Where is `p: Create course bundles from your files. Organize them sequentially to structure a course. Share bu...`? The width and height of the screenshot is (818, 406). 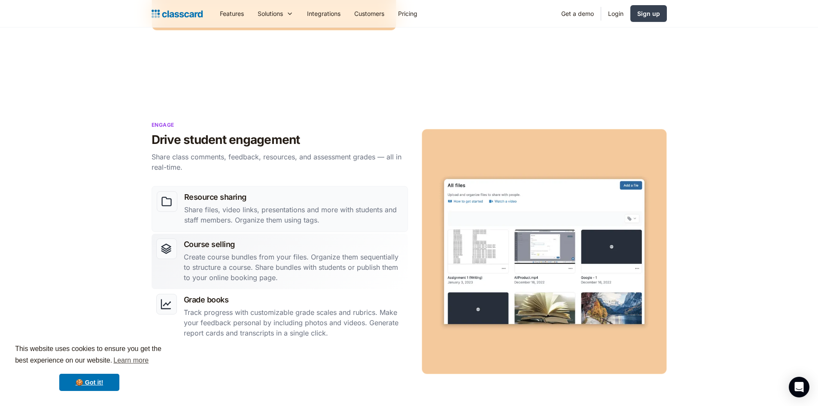
p: Create course bundles from your files. Organize them sequentially to structure a course. Share bu... is located at coordinates (293, 267).